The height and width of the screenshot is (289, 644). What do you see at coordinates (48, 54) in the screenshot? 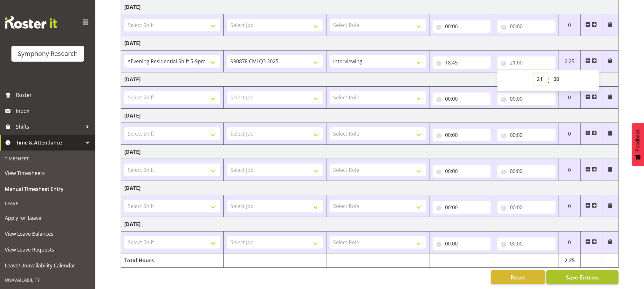
I see `div: Symphony Research` at bounding box center [48, 54].